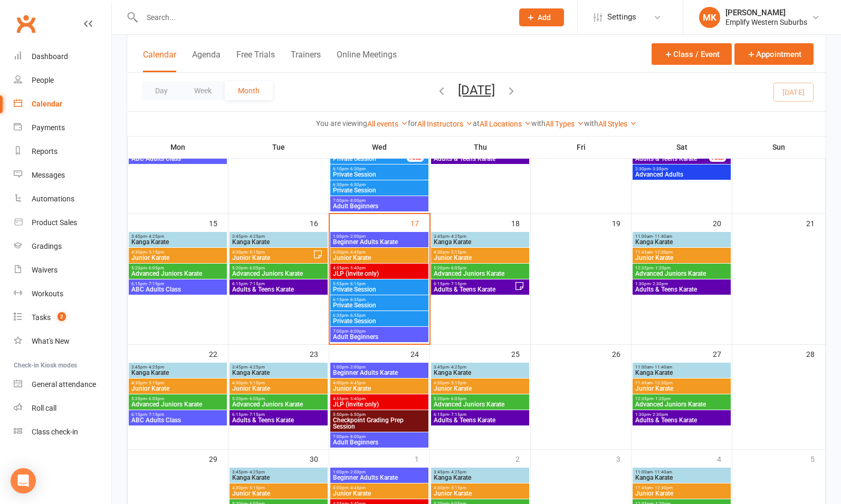 This screenshot has width=841, height=504. I want to click on span: Adults & Teens Karate, so click(279, 420).